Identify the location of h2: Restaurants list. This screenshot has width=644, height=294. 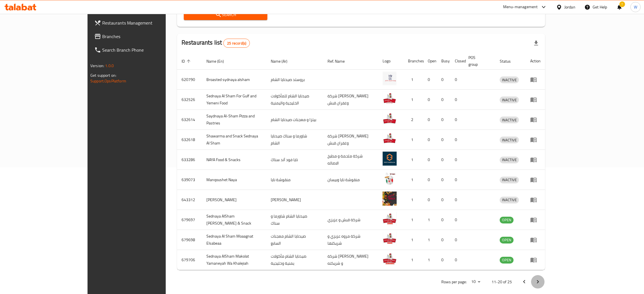
(216, 43).